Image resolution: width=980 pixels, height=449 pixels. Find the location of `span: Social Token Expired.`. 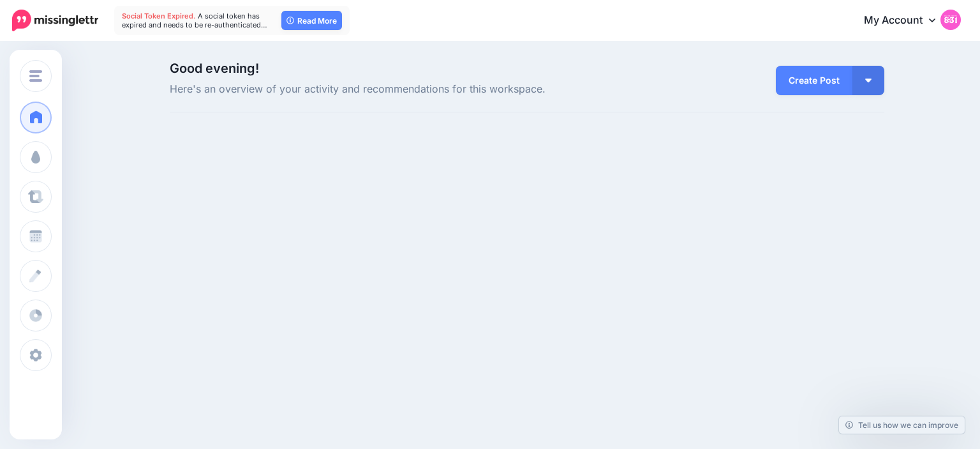

span: Social Token Expired. is located at coordinates (159, 16).